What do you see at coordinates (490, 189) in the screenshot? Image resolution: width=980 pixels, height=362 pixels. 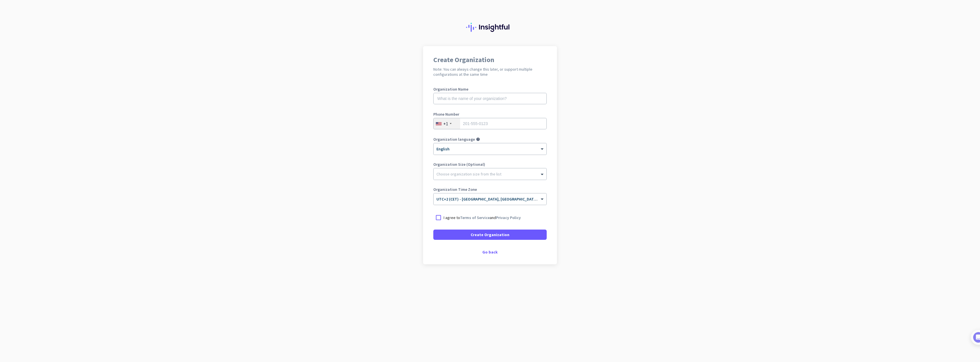 I see `label: Organization Time Zone` at bounding box center [490, 189].